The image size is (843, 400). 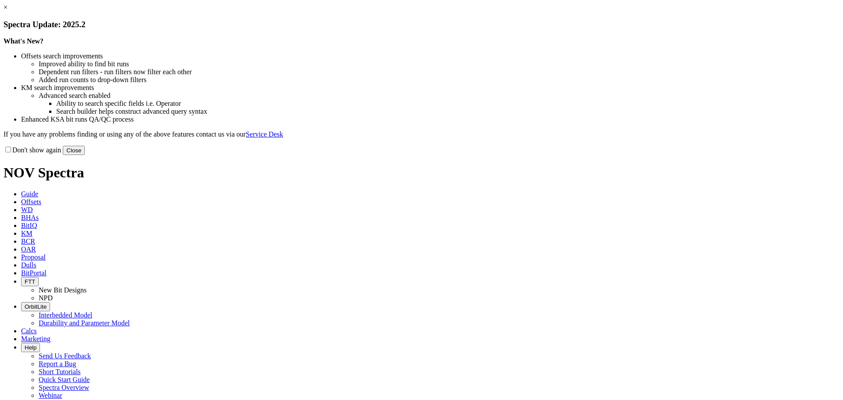 What do you see at coordinates (27, 233) in the screenshot?
I see `span: KM` at bounding box center [27, 233].